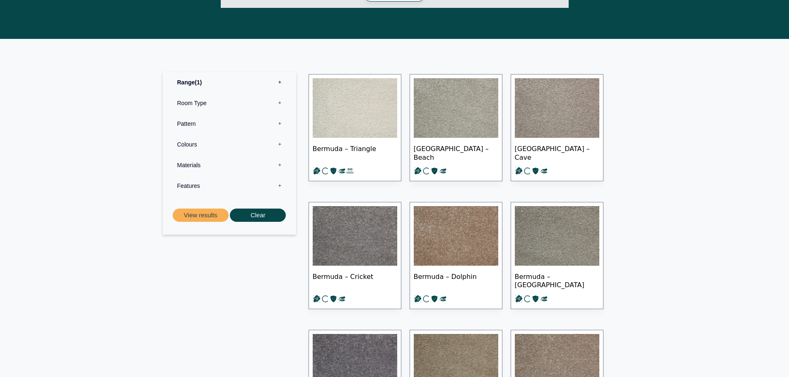 Image resolution: width=789 pixels, height=377 pixels. Describe the element at coordinates (355, 127) in the screenshot. I see `a: Bermuda – Triangle` at that location.